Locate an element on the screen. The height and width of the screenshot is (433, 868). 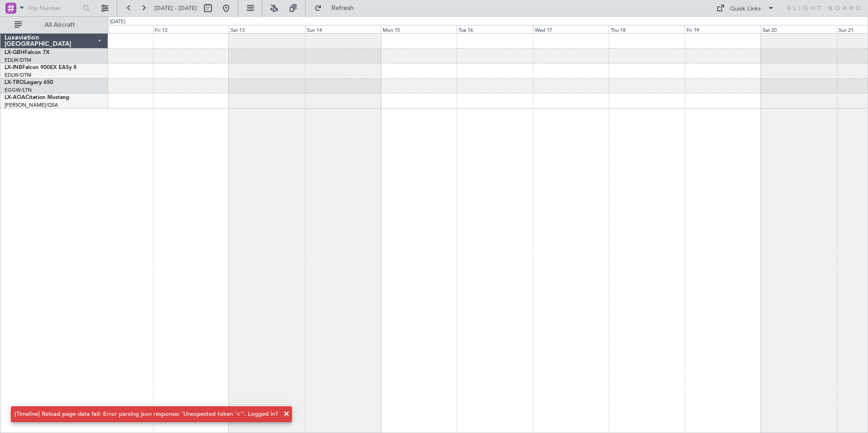
a: EGGW/LTN is located at coordinates (18, 90).